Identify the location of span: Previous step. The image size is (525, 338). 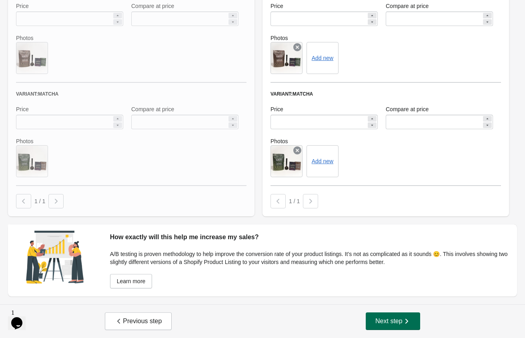
(138, 321).